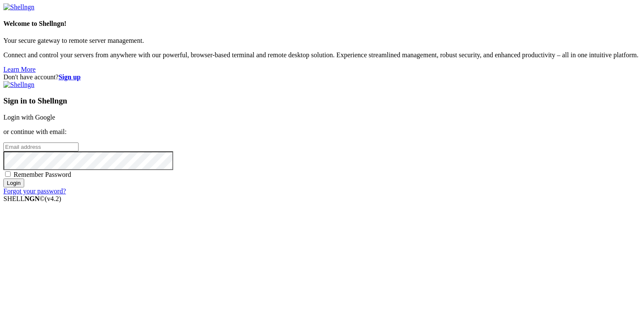  I want to click on h3: Sign in to Shellngn, so click(322, 101).